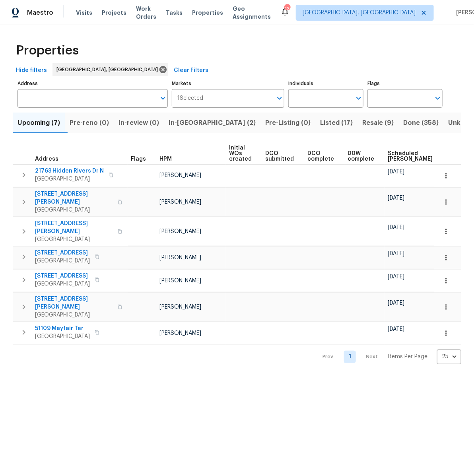 This screenshot has width=474, height=476. What do you see at coordinates (408, 357) in the screenshot?
I see `p: Items Per Page` at bounding box center [408, 357].